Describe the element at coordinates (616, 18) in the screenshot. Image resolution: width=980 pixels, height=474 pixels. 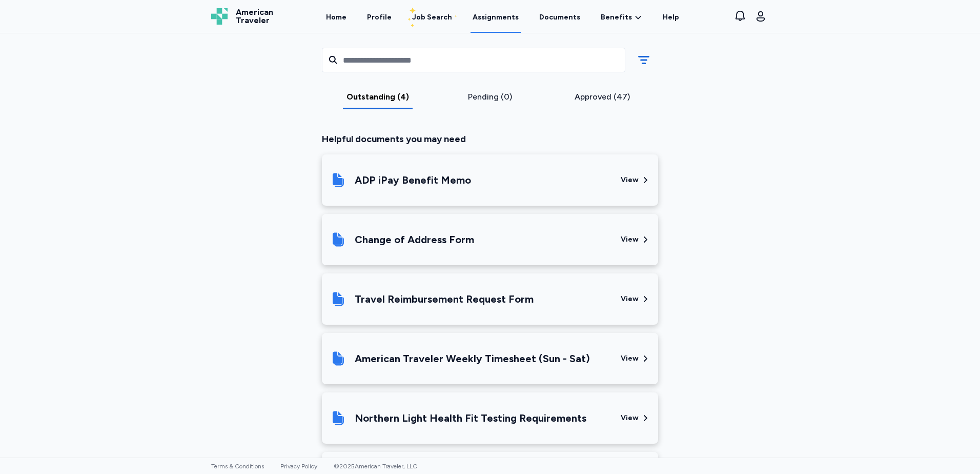
I see `span: Benefits` at that location.